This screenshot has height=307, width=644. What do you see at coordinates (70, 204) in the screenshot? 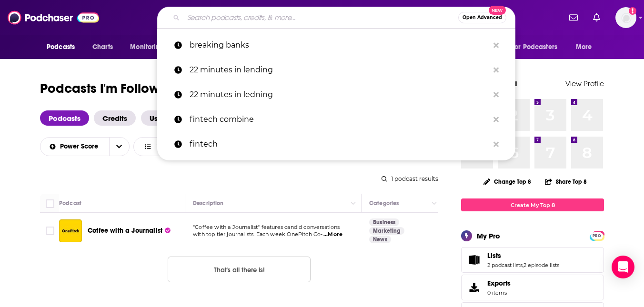
I see `div: Podcast` at bounding box center [70, 204].